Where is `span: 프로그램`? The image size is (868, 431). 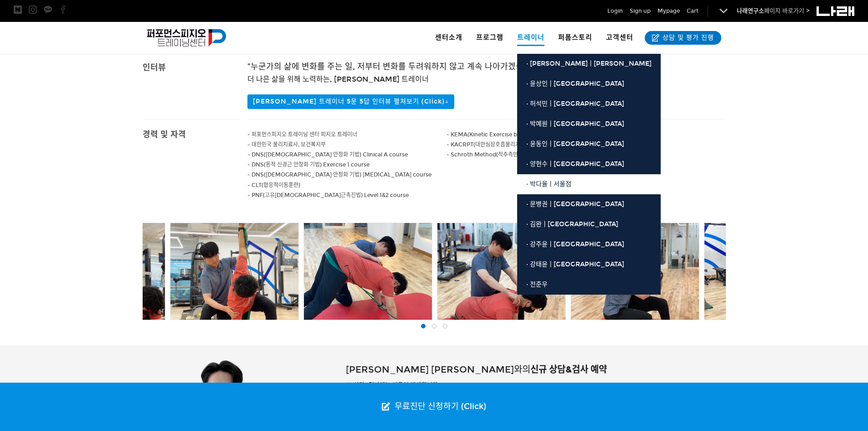 span: 프로그램 is located at coordinates (490, 38).